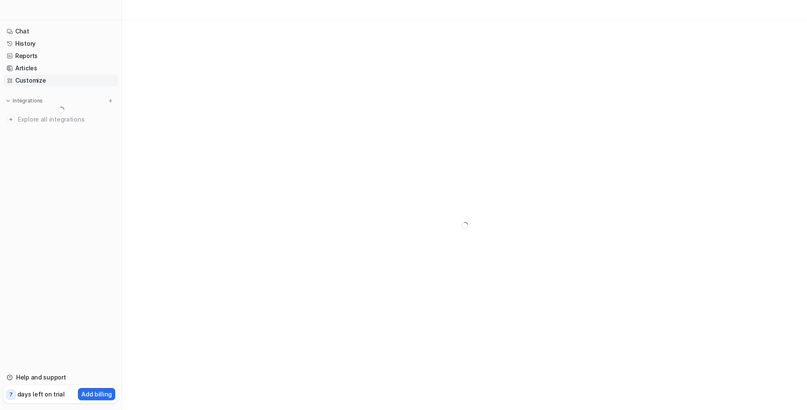 This screenshot has width=807, height=410. I want to click on p: Integrations, so click(28, 101).